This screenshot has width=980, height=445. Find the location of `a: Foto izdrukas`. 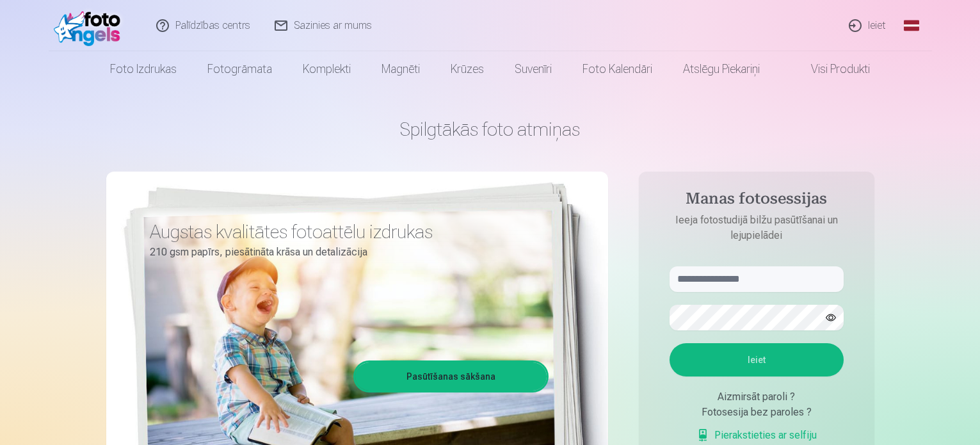

a: Foto izdrukas is located at coordinates (143, 69).